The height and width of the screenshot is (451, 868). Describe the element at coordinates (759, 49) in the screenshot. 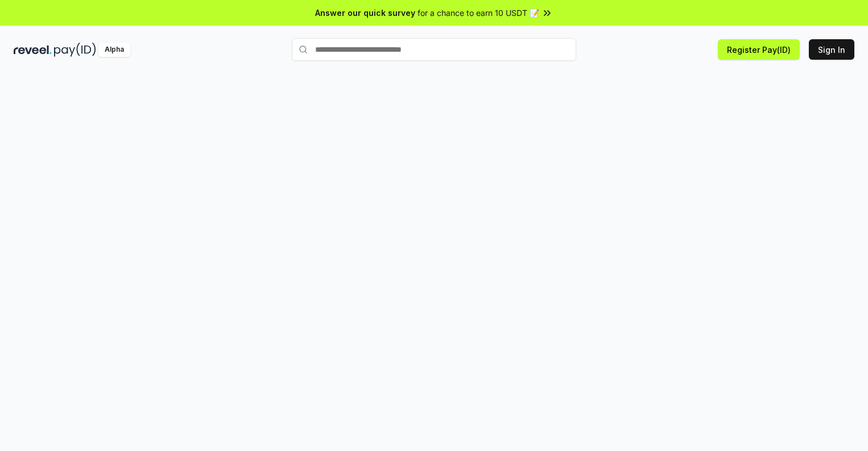

I see `button: Register Pay(ID)` at that location.